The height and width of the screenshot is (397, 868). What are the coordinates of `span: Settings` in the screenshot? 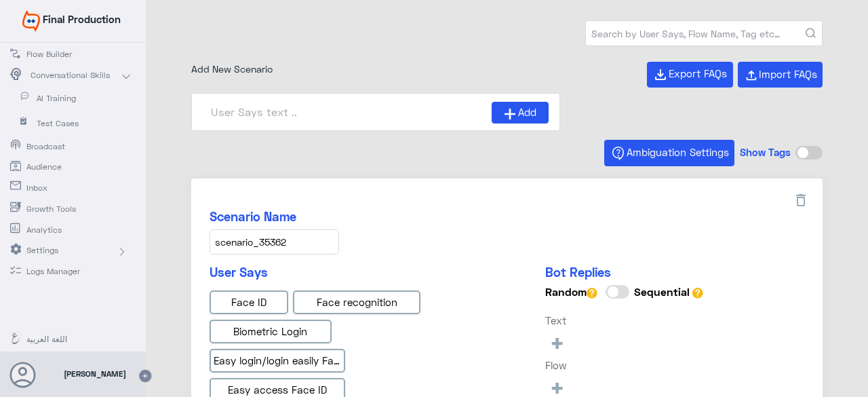 It's located at (66, 251).